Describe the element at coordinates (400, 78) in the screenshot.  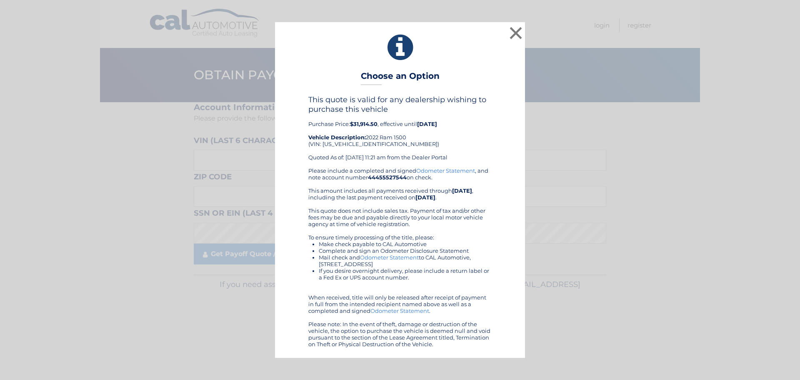
I see `h3: Choose an Option` at that location.